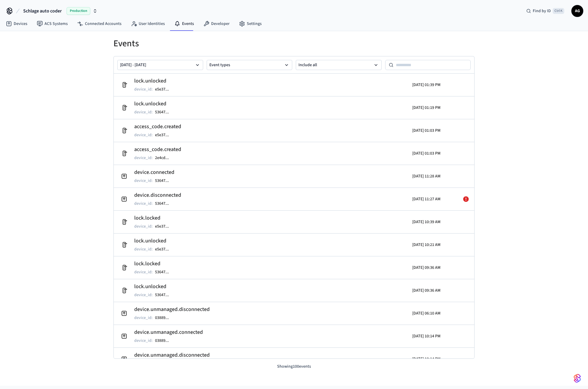 The width and height of the screenshot is (588, 389). I want to click on a: Events, so click(184, 23).